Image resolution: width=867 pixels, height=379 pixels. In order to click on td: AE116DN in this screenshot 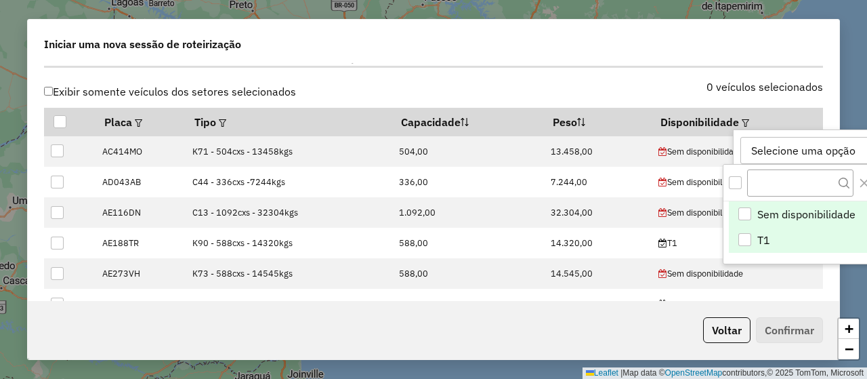, I will do `click(140, 212)`.